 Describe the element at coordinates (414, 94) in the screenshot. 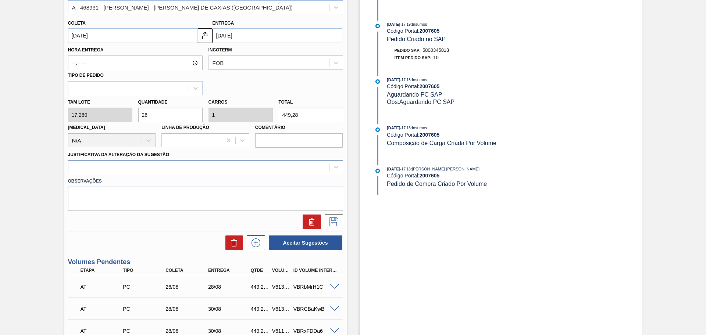

I see `span: Aguardando PC SAP` at that location.